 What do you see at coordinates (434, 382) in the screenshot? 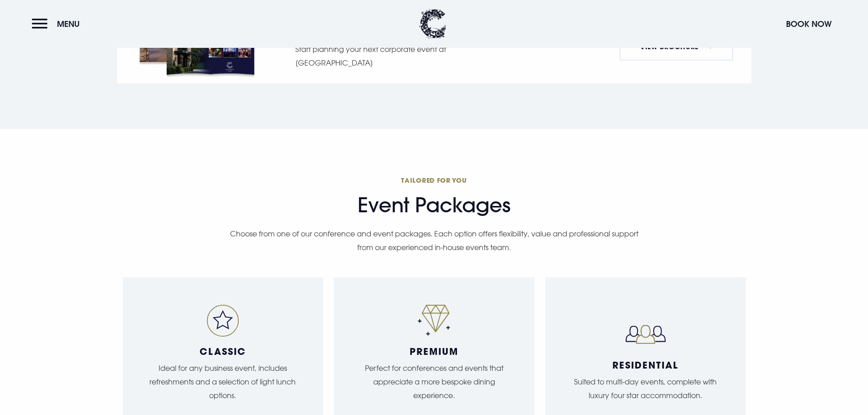
I see `p: Perfect for conferences and events that appreciate a more bespoke dining experience.` at bounding box center [434, 382].